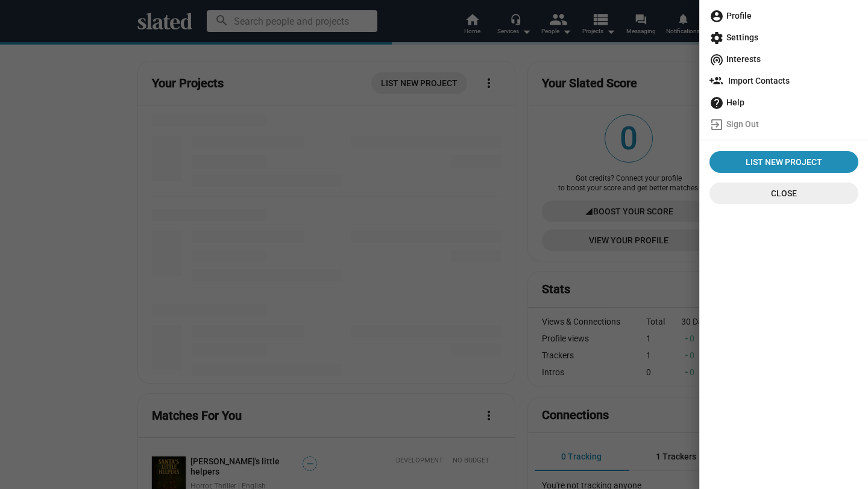  Describe the element at coordinates (783, 37) in the screenshot. I see `a: Settings` at that location.